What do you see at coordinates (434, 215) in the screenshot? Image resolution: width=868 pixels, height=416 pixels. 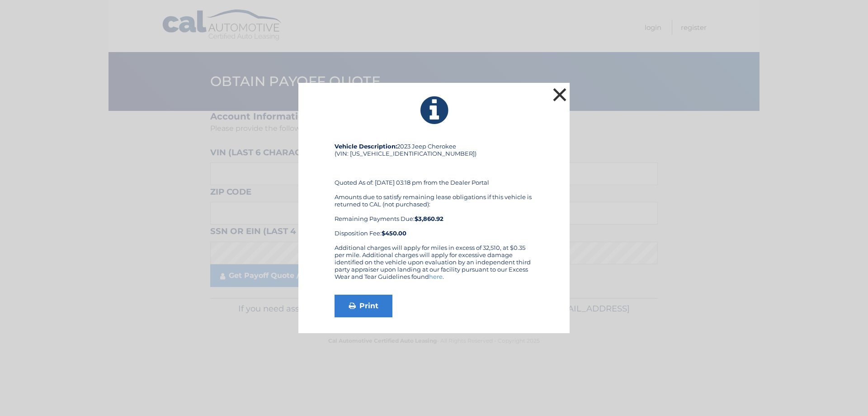 I see `div: Amounts due to satisfy remaining lease obligations if this vehicle is returned to CAL (not purcha...` at bounding box center [434, 215].